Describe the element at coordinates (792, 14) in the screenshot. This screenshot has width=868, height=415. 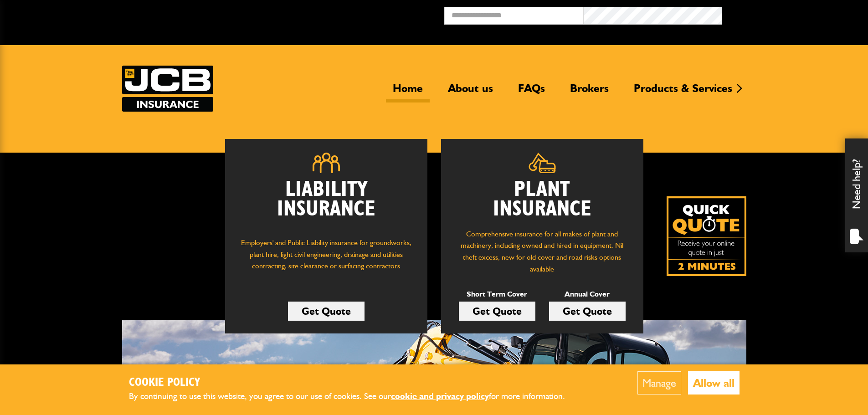
I see `button: Broker Login` at that location.